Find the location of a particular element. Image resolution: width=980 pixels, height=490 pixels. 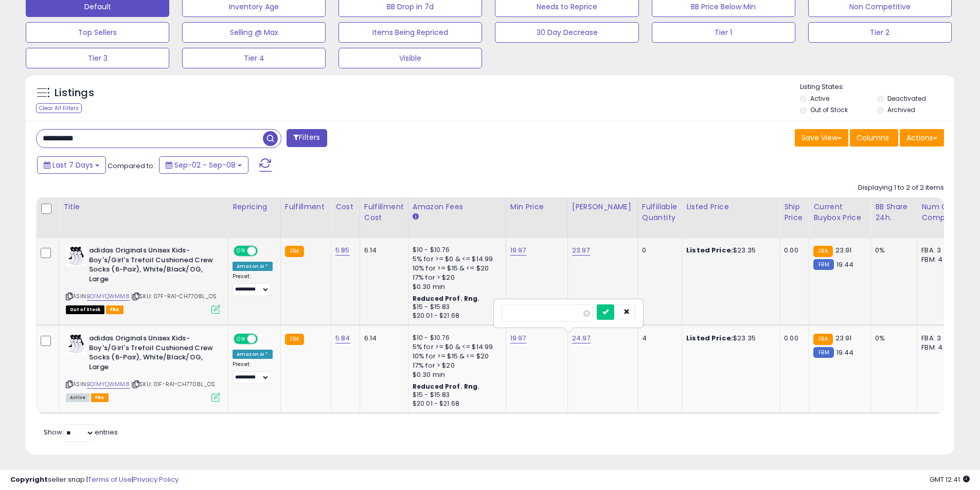

div: BB Share 24h. is located at coordinates (894, 212).